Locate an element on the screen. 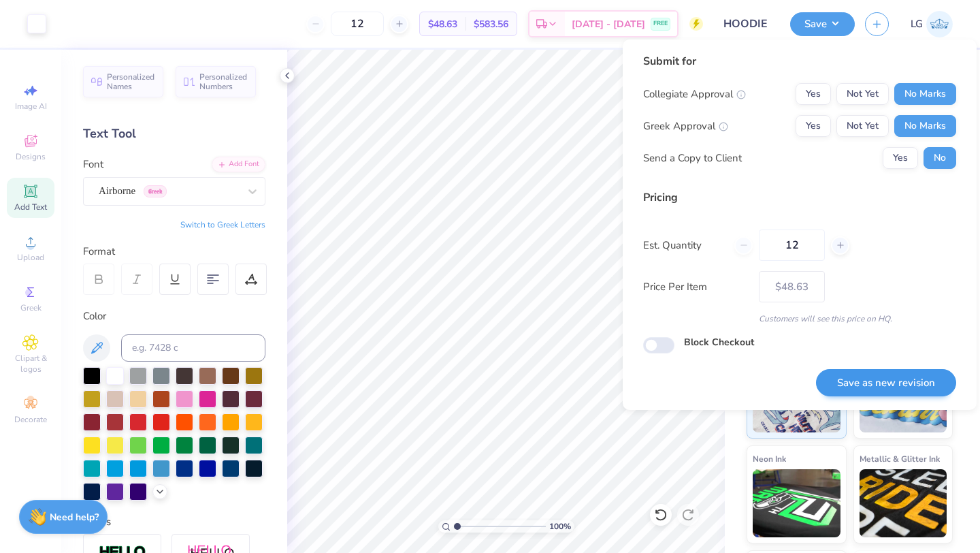 The image size is (980, 553). input: Untitled Design is located at coordinates (746, 24).